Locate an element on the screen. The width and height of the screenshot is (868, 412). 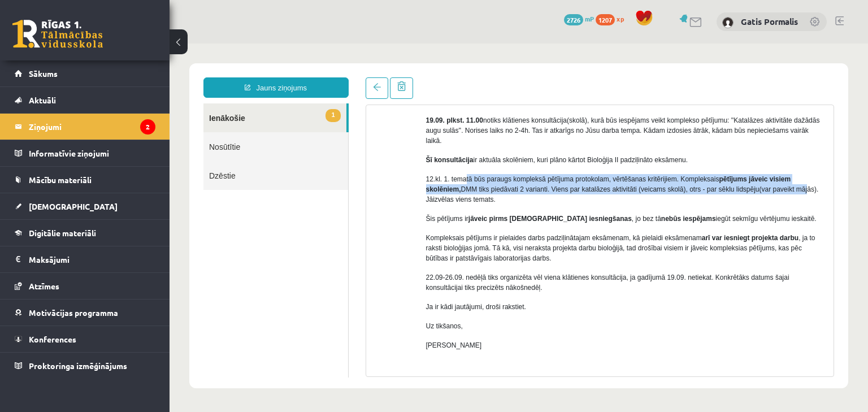
a: 2726 mP is located at coordinates (579, 19).